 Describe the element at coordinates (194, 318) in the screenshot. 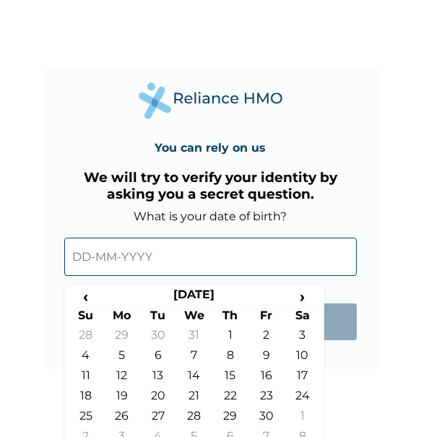

I see `th: We` at that location.